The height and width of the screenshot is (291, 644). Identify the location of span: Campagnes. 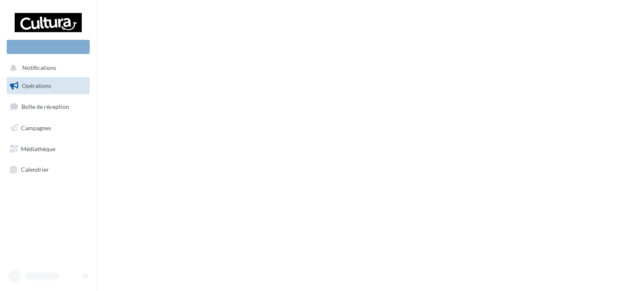
(36, 128).